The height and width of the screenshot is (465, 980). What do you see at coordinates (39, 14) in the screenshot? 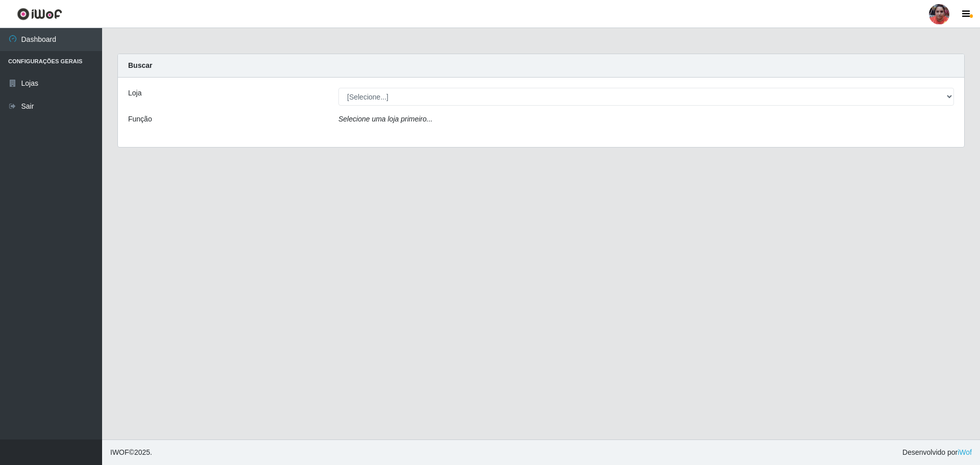
I see `img: CoreUI Logo` at bounding box center [39, 14].